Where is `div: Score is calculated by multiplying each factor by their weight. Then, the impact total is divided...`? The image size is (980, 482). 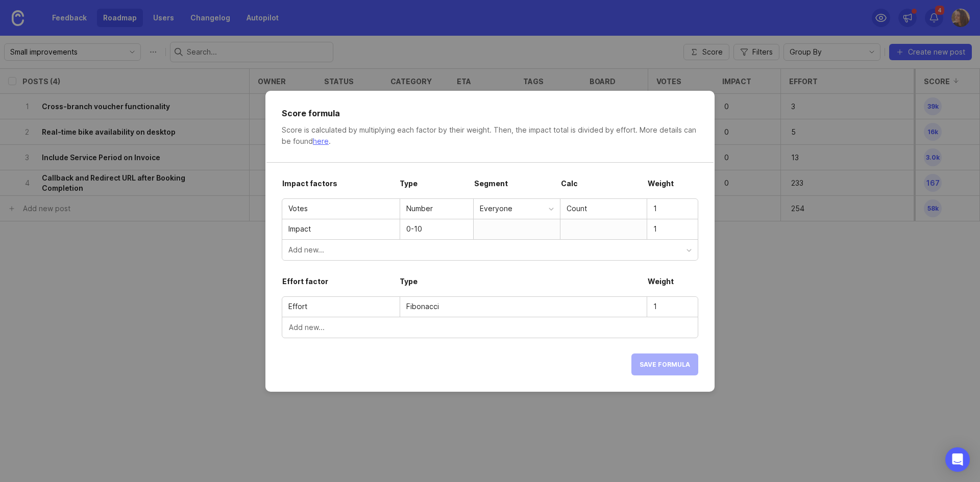
div: Score is calculated by multiplying each factor by their weight. Then, the impact total is divided... is located at coordinates (490, 136).